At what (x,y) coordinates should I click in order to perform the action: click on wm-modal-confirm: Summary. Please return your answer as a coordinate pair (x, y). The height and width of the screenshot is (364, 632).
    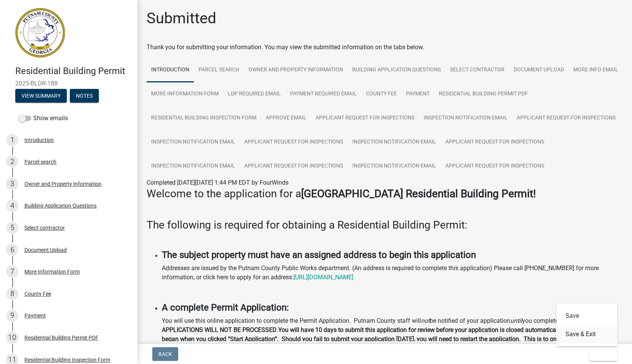
    Looking at the image, I should click on (41, 96).